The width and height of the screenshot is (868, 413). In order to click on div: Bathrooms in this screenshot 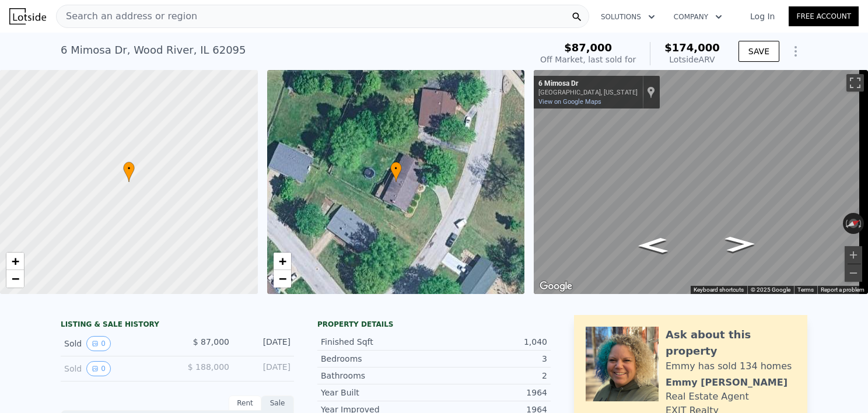, I will do `click(378, 376)`.